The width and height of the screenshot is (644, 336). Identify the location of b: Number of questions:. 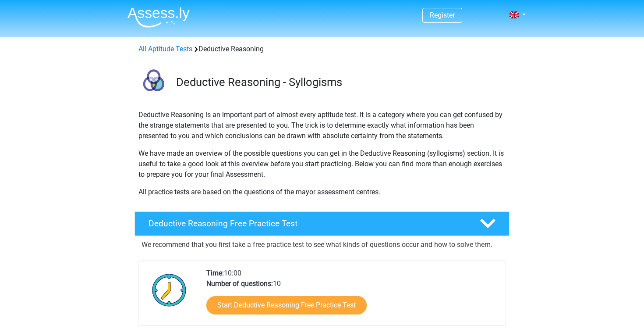
(240, 283).